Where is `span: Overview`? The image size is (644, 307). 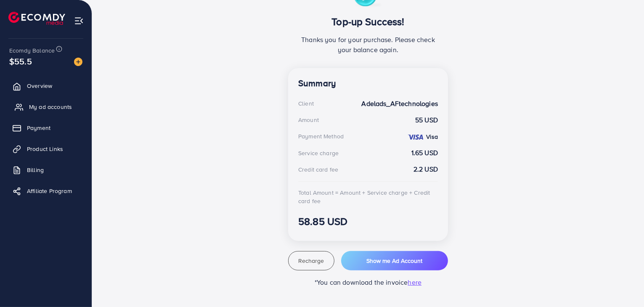
span: Overview is located at coordinates (39, 86).